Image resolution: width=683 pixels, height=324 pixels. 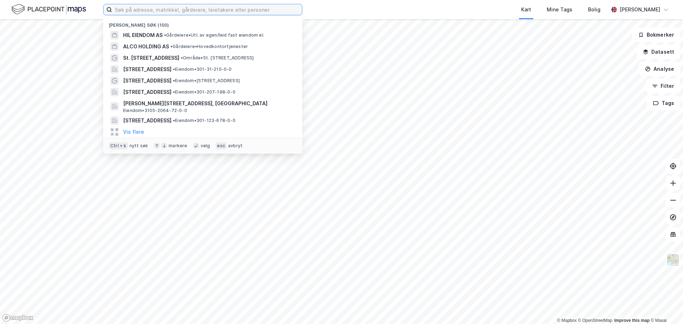 What do you see at coordinates (49, 9) in the screenshot?
I see `img: logo.f888ab2527a4732fd821a326f86c7f29.svg` at bounding box center [49, 9].